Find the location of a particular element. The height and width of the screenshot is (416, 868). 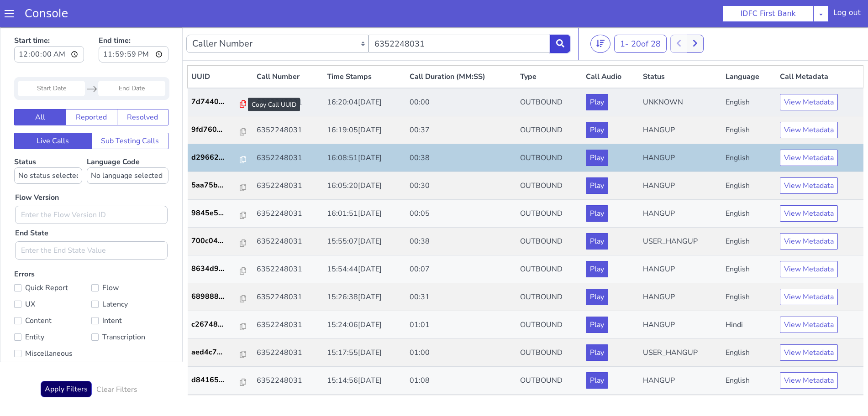

a: 9845e5... is located at coordinates (220, 185).